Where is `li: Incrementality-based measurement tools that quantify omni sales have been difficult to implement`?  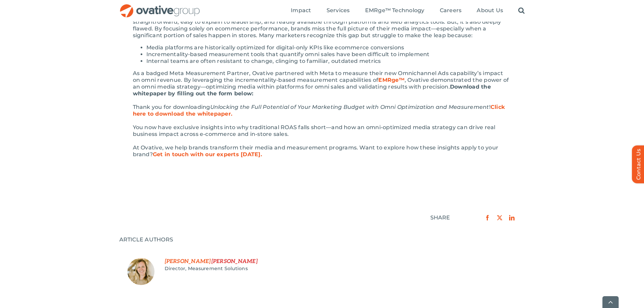 li: Incrementality-based measurement tools that quantify omni sales have been difficult to implement is located at coordinates (329, 55).